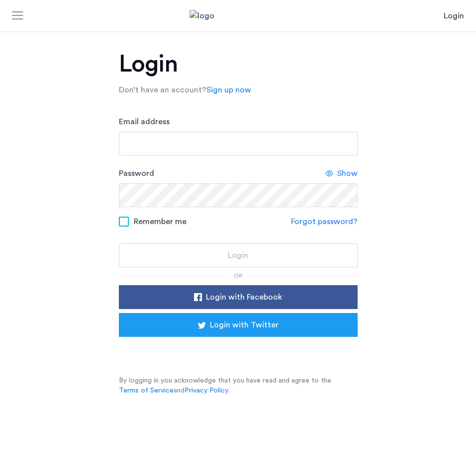  Describe the element at coordinates (239, 16) in the screenshot. I see `img: logo` at that location.